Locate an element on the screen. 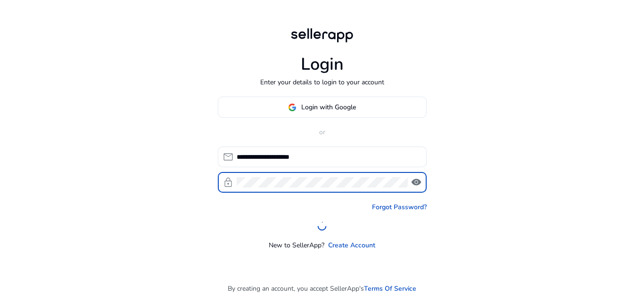 This screenshot has height=302, width=644. p: New to SellerApp? is located at coordinates (296, 245).